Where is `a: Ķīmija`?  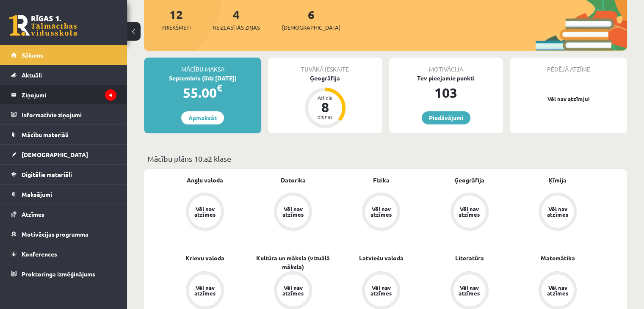
a: Ķīmija is located at coordinates (557, 180).